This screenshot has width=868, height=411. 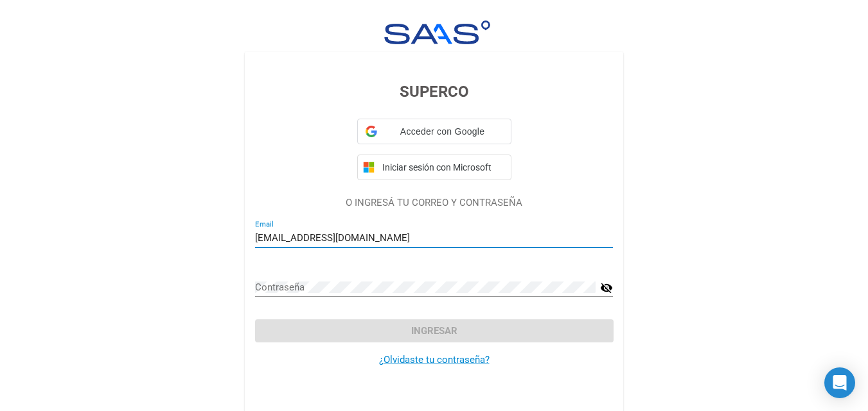 I want to click on p: O INGRESÁ TU CORREO Y CONTRASEÑA, so click(x=434, y=203).